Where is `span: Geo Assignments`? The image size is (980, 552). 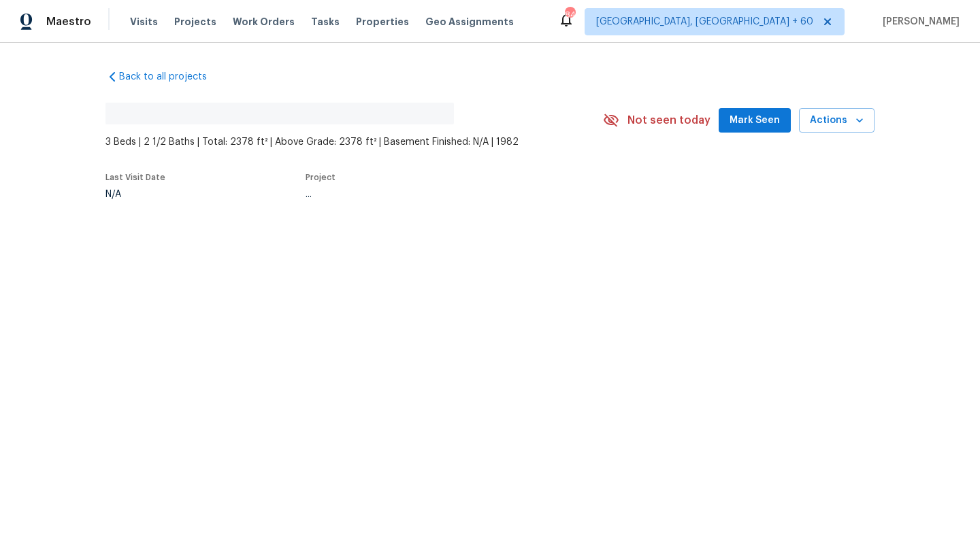
span: Geo Assignments is located at coordinates (470, 22).